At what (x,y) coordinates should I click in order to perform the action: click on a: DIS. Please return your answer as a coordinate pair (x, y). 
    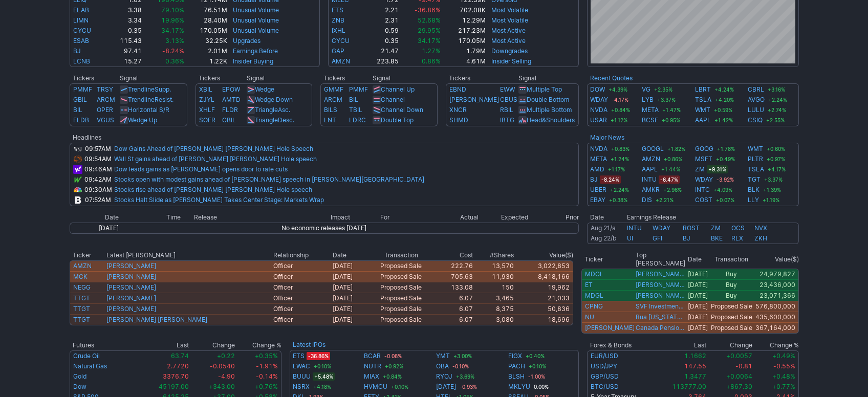
    Looking at the image, I should click on (647, 200).